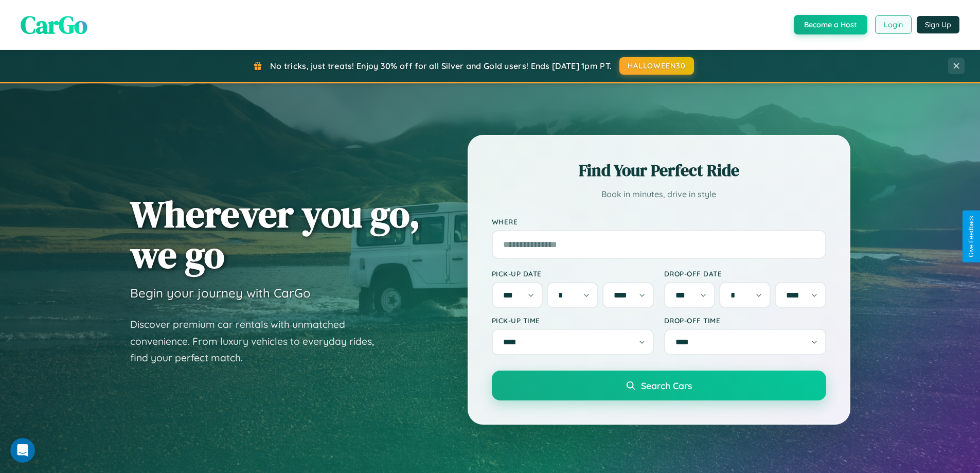 The image size is (980, 473). What do you see at coordinates (276, 234) in the screenshot?
I see `h1: Wherever you go, we go` at bounding box center [276, 234].